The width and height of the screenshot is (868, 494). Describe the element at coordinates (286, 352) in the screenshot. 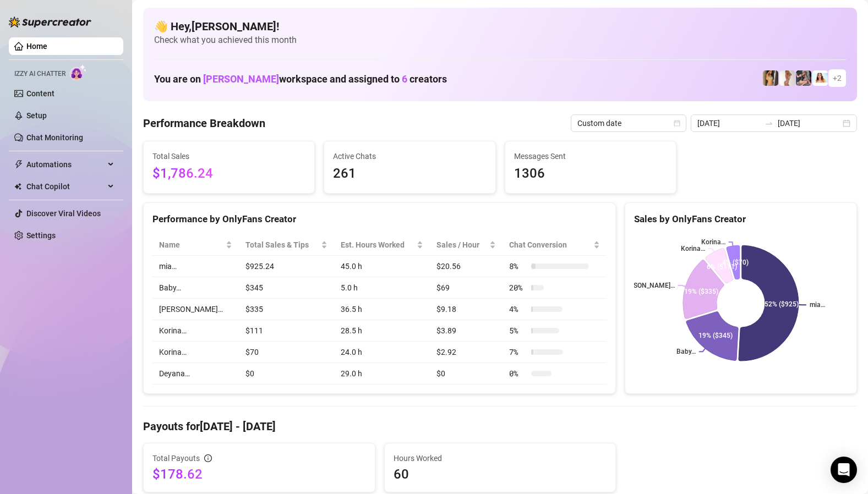

I see `td: $70` at that location.